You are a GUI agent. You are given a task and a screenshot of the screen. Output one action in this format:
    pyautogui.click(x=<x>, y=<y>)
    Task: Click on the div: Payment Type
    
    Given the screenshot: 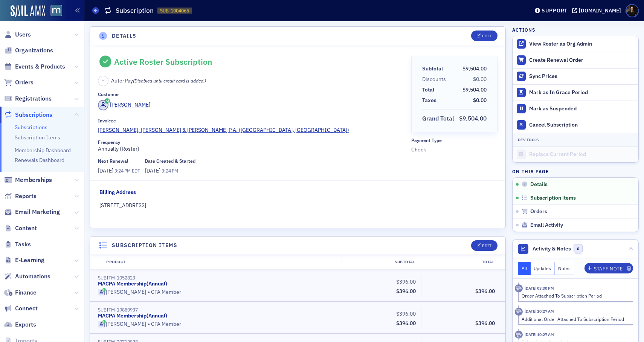 What is the action you would take?
    pyautogui.click(x=426, y=140)
    